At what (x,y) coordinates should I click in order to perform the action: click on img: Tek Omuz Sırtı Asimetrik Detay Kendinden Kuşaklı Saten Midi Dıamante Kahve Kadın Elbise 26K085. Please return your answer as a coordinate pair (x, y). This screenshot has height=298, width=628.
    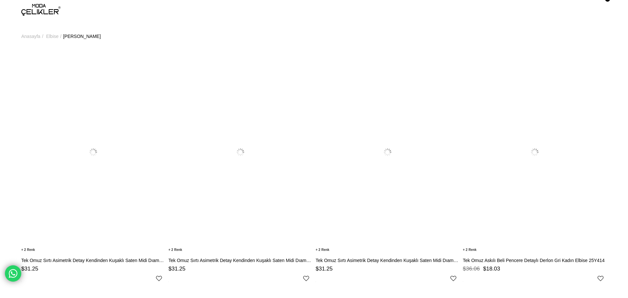
    Looking at the image, I should click on (93, 152).